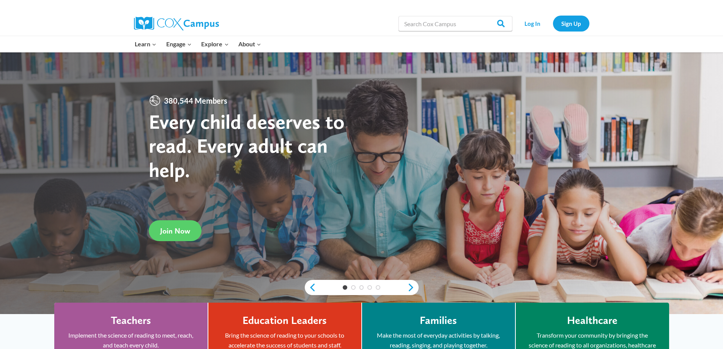 This screenshot has width=723, height=349. I want to click on nav: Secondary Navigation, so click(553, 23).